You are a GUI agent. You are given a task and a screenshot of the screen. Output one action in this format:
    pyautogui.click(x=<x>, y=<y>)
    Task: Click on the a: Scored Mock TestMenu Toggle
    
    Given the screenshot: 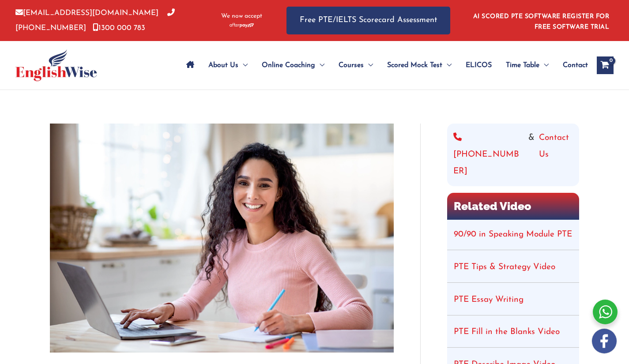 What is the action you would take?
    pyautogui.click(x=419, y=65)
    